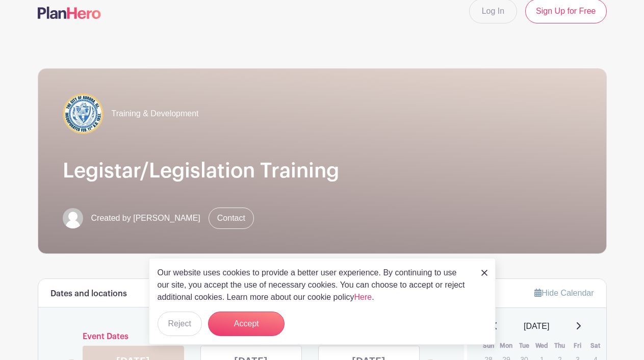  What do you see at coordinates (73, 218) in the screenshot?
I see `img: default-ce2991bfa6775e67f084385cd625a349d9dcbb7a52a09fb2fda1e96e2d18dcdb.png` at bounding box center [73, 218].